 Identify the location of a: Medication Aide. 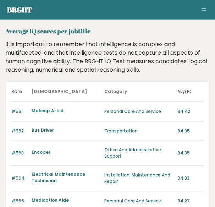
(50, 200).